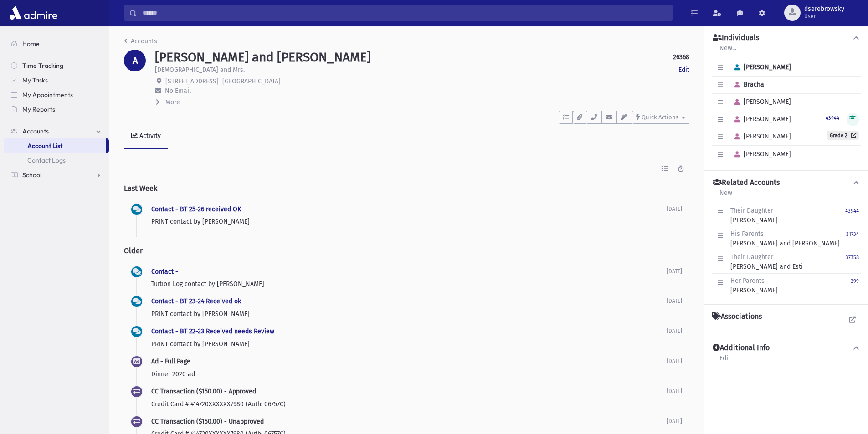 This screenshot has height=434, width=868. What do you see at coordinates (853, 239) in the screenshot?
I see `a: 31734` at bounding box center [853, 239].